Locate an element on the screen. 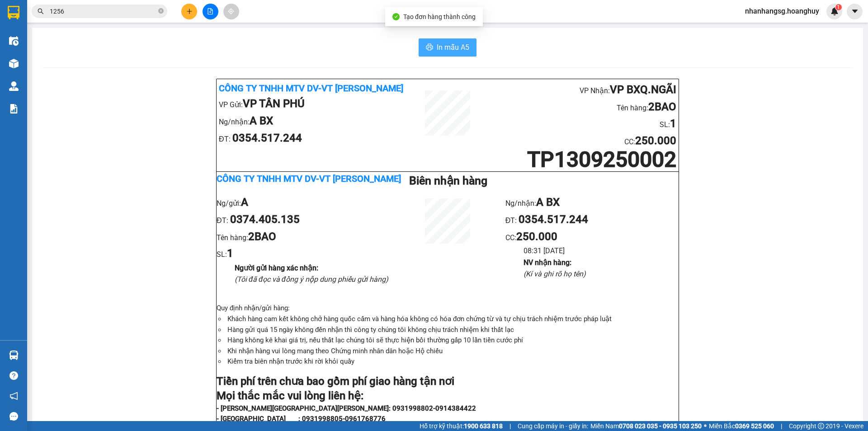  i: (Kí và ghi rõ họ tên) is located at coordinates (555, 274).